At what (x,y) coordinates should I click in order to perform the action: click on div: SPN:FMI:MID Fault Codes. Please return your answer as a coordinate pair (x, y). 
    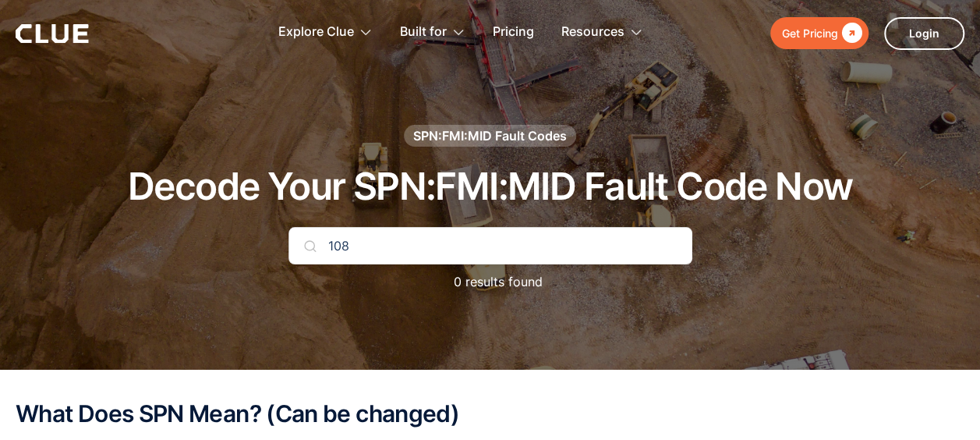
    Looking at the image, I should click on (490, 136).